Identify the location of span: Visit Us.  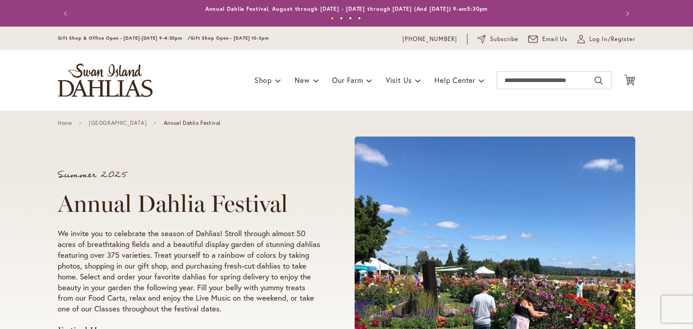
(399, 80).